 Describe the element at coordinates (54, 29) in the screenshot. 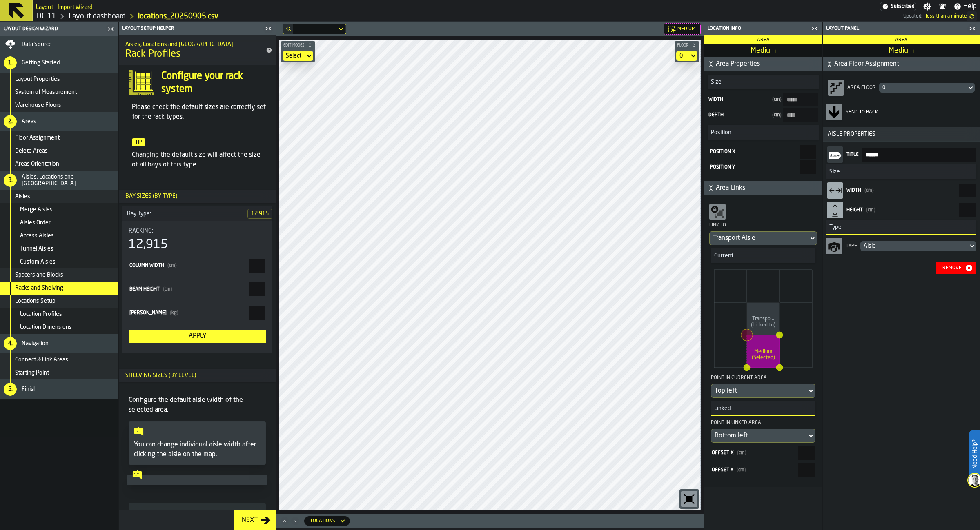

I see `div: Layout Design Wizard` at that location.